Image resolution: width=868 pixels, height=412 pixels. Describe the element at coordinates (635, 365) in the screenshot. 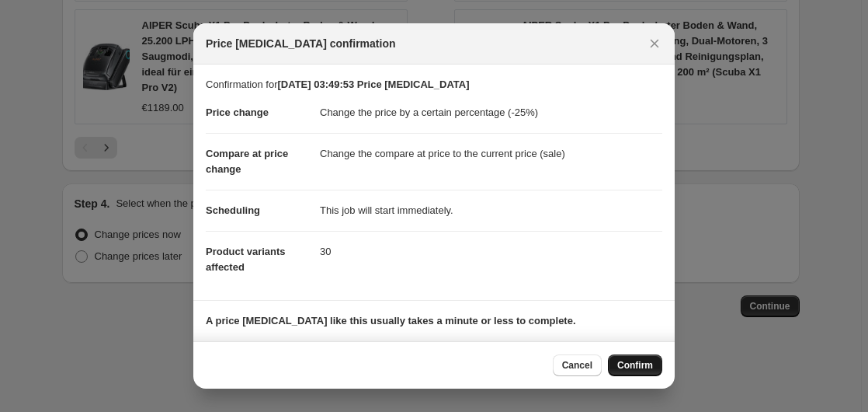

I see `button: Confirm` at that location.